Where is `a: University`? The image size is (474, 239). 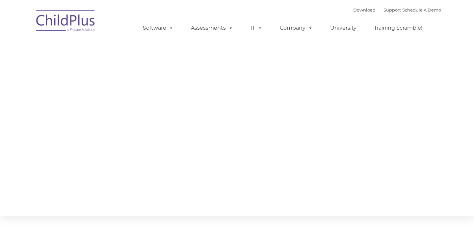 a: University is located at coordinates (344, 28).